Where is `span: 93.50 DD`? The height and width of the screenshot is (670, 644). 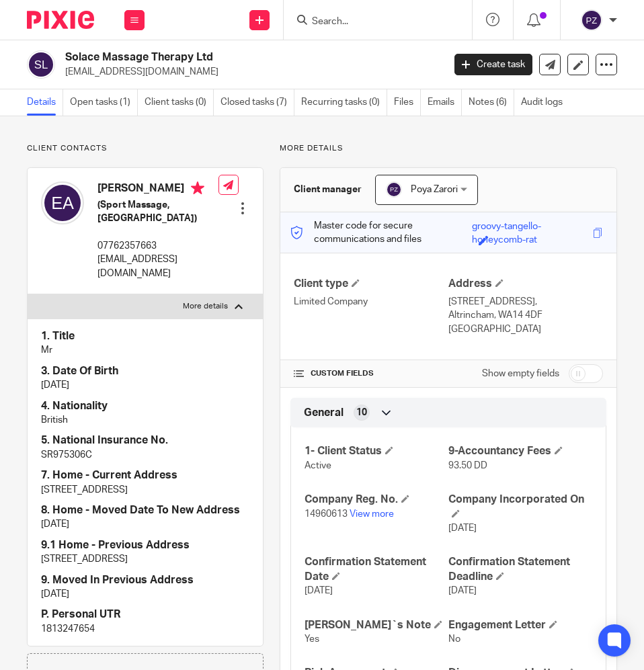 span: 93.50 DD is located at coordinates (468, 466).